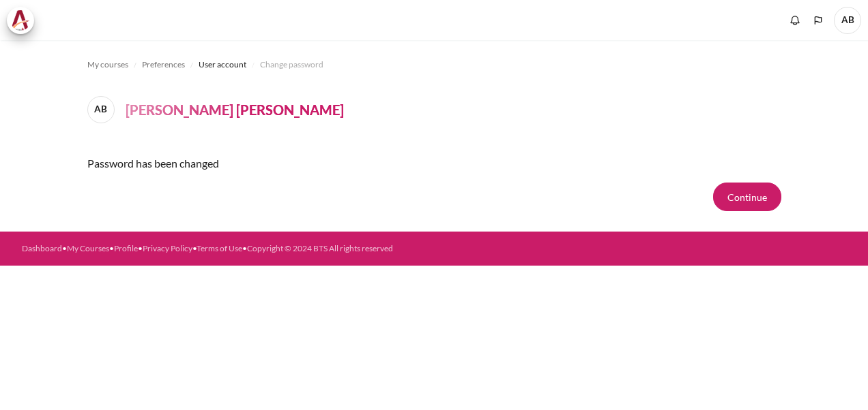 The width and height of the screenshot is (868, 410). Describe the element at coordinates (320, 248) in the screenshot. I see `a: Copyright © 2024 BTS All rights reserved` at that location.